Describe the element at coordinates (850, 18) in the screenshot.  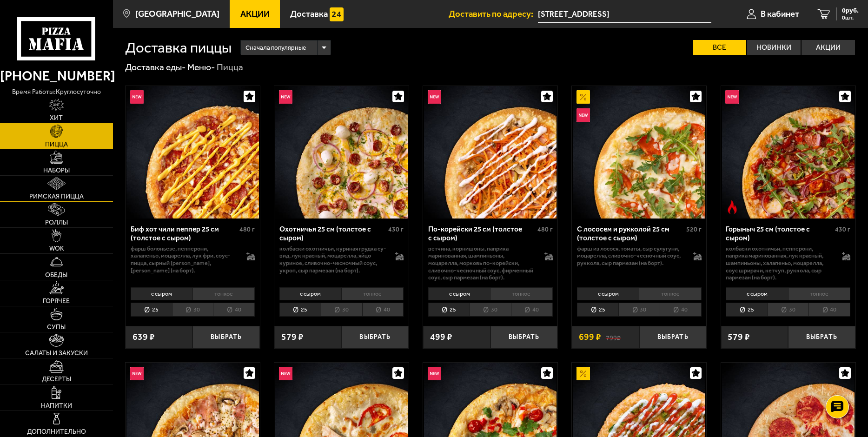
I see `span: 0 шт.` at that location.